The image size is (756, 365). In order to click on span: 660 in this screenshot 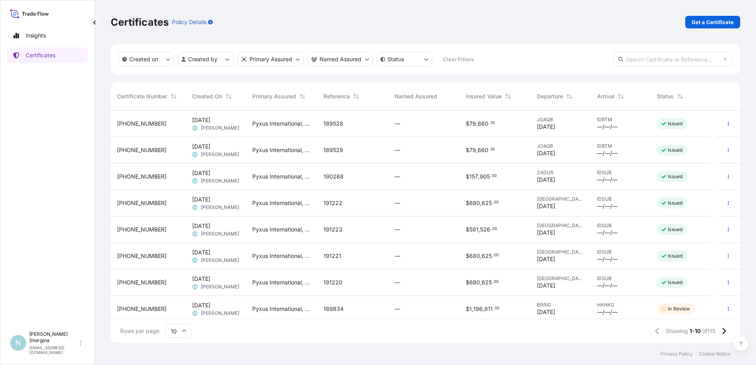, I will do `click(483, 124)`.